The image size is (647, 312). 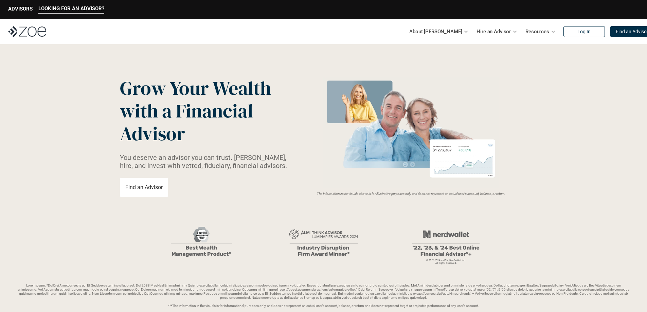 I want to click on p: Loremipsum: *DolOrsi Ametconsecte adi Eli Seddoeius tem inc utlaboreet. Dol 2688 MagNaal Enimadmi..., so click(x=323, y=296).